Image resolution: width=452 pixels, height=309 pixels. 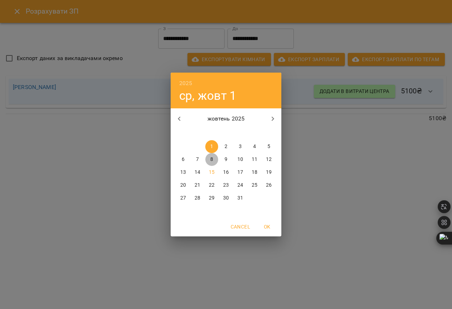 What do you see at coordinates (197, 198) in the screenshot?
I see `button: 28` at bounding box center [197, 198].